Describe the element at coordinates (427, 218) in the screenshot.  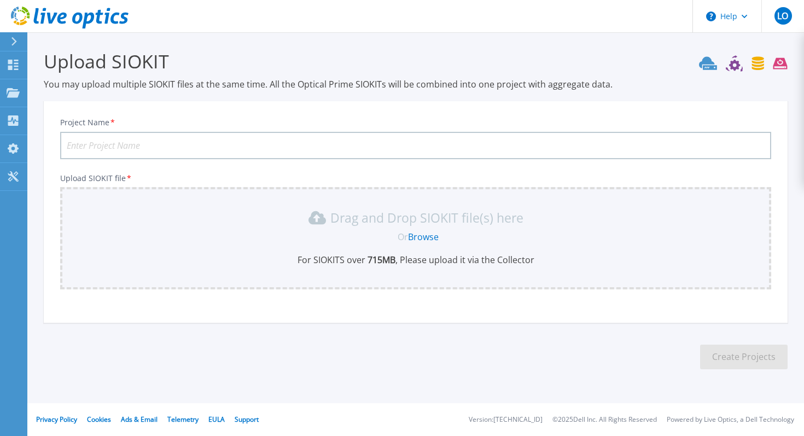
I see `p: Drag and Drop SIOKIT file(s) here` at that location.